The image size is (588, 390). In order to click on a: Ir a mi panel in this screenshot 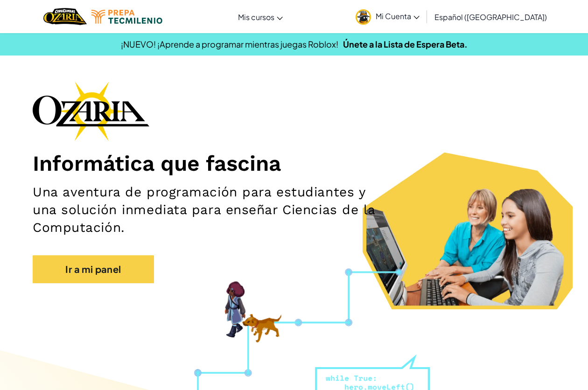, I will do `click(94, 269)`.